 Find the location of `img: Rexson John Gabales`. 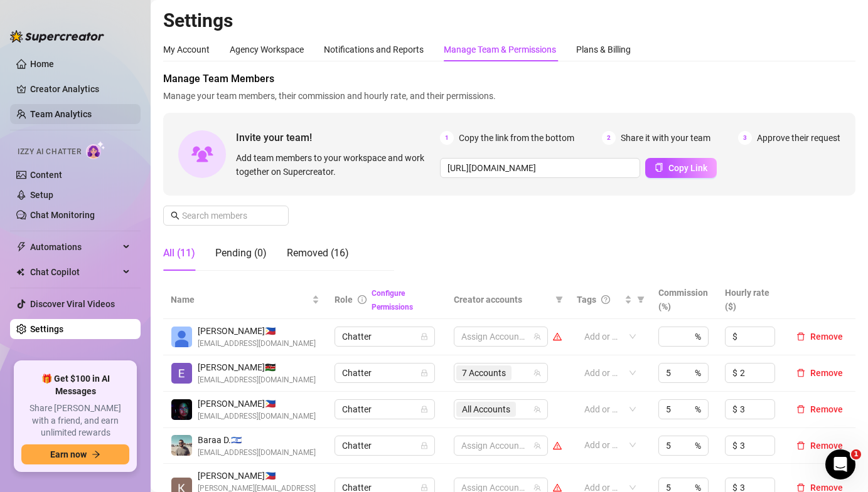

img: Rexson John Gabales is located at coordinates (181, 409).